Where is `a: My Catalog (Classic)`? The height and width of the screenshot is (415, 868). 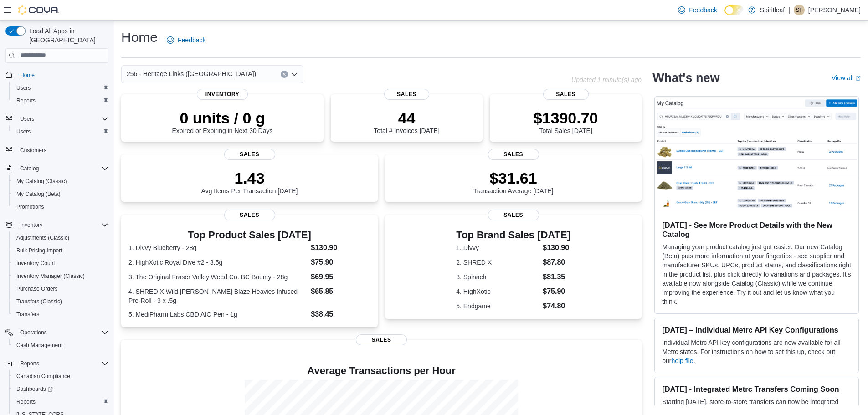
a: My Catalog (Classic) is located at coordinates (41, 182).